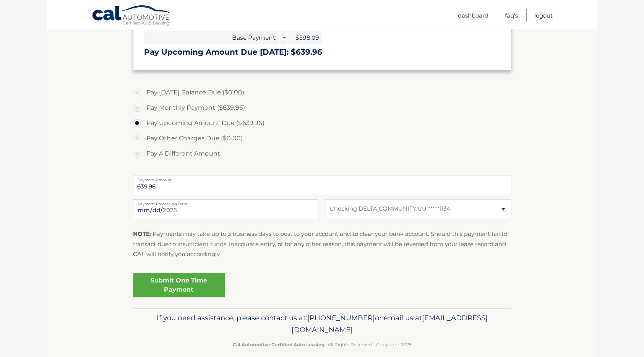  What do you see at coordinates (322, 178) in the screenshot?
I see `label: Payment Amount` at bounding box center [322, 178].